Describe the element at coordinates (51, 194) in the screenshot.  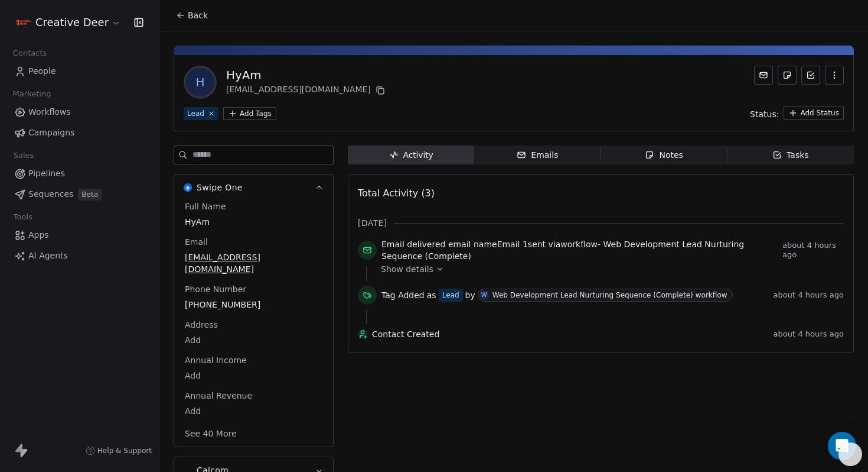
I see `span: Sequences` at that location.